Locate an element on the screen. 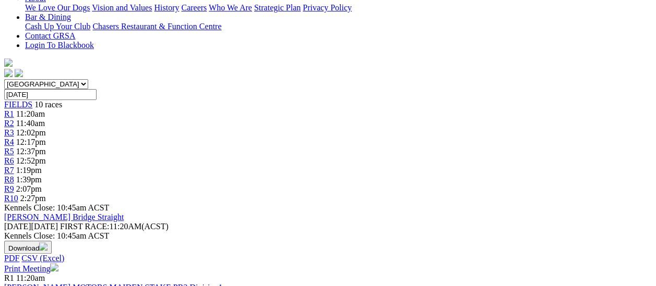  div: Bar & Dining is located at coordinates (338, 27).